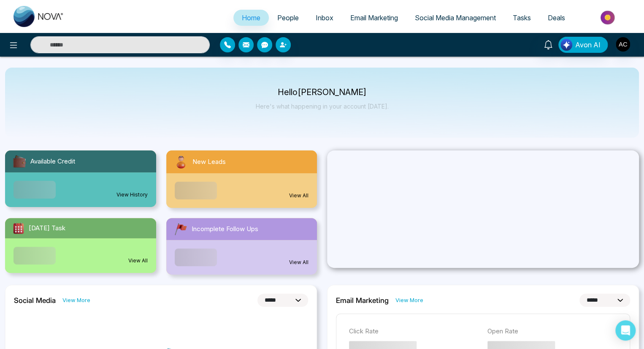 This screenshot has width=644, height=349. Describe the element at coordinates (18, 228) in the screenshot. I see `img: todayTask.svg` at that location.